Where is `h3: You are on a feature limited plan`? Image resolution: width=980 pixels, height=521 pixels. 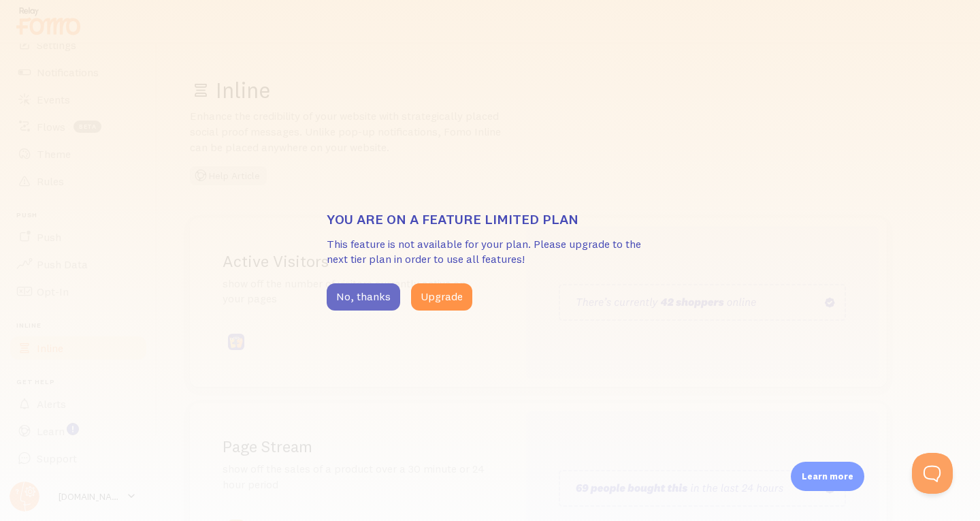 h3: You are on a feature limited plan is located at coordinates (490, 219).